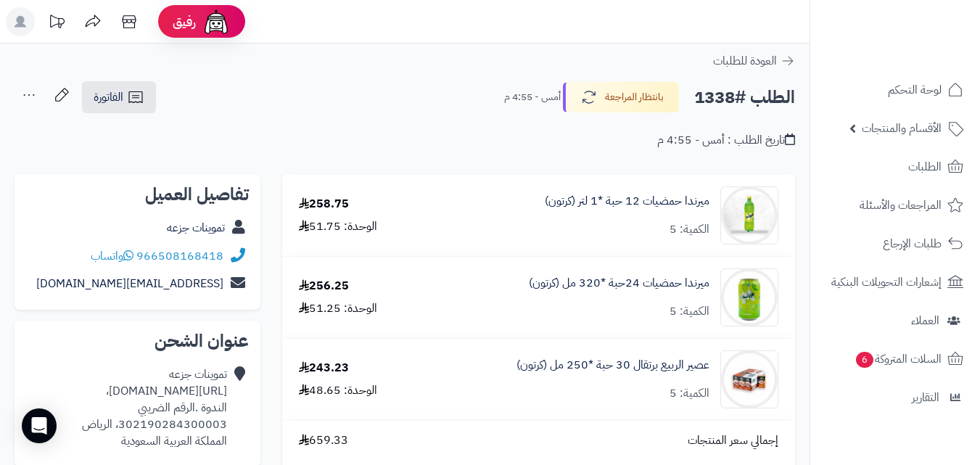 The width and height of the screenshot is (980, 465). Describe the element at coordinates (896, 282) in the screenshot. I see `a: إشعارات التحويلات البنكية` at that location.